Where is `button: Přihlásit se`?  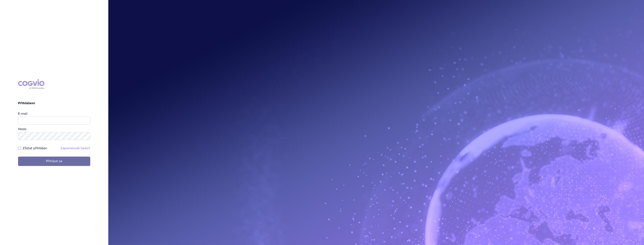
button: Přihlásit se is located at coordinates (54, 161).